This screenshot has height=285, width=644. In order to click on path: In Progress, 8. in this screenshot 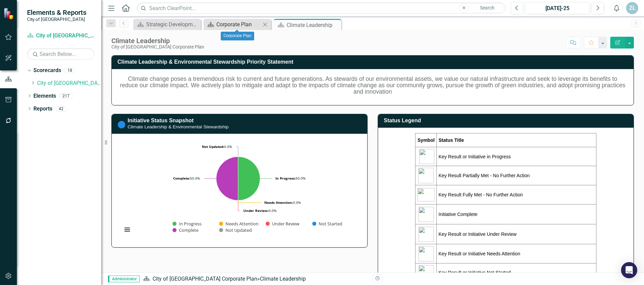, I will do `click(249, 178)`.